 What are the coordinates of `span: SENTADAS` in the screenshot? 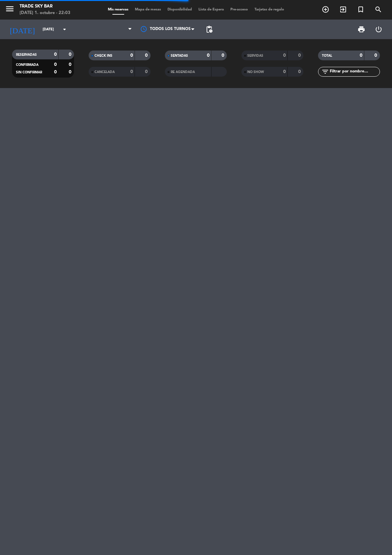 It's located at (179, 56).